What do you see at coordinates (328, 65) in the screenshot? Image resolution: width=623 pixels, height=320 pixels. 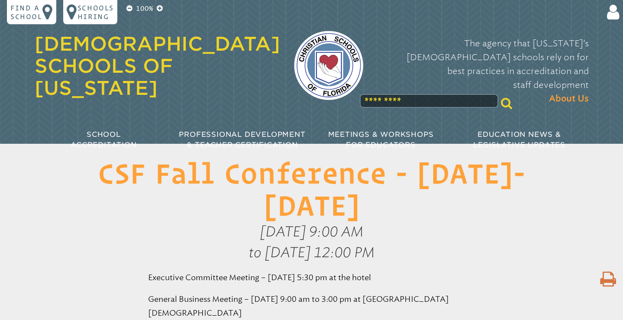 I see `img: csf-logo-web-colors.png` at bounding box center [328, 65].